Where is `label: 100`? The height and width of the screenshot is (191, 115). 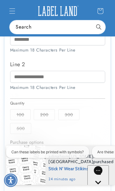 label: 100 is located at coordinates (20, 115).